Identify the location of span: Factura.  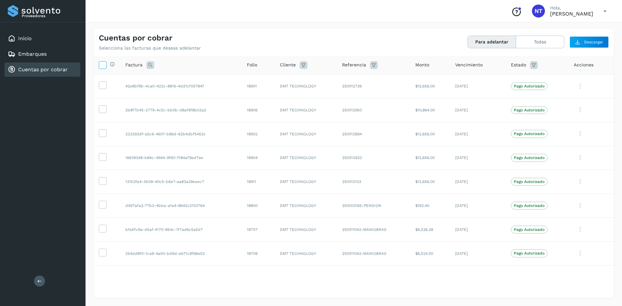
(134, 65).